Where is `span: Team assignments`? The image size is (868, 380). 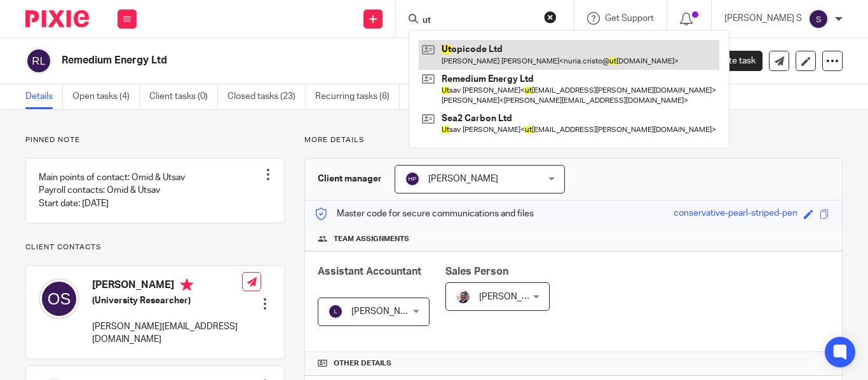 span: Team assignments is located at coordinates (371, 239).